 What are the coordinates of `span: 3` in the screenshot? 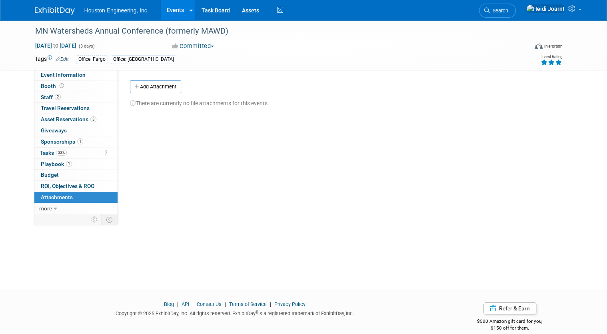 It's located at (93, 119).